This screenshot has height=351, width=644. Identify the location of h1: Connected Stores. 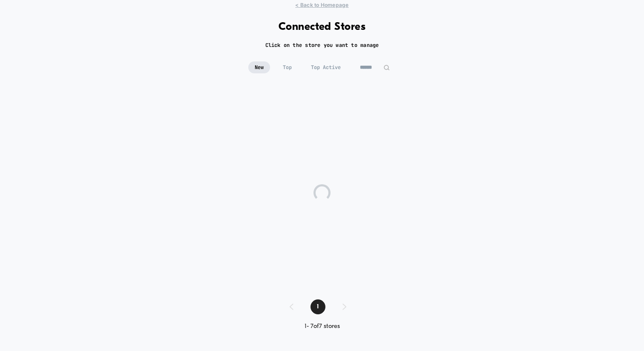
(322, 27).